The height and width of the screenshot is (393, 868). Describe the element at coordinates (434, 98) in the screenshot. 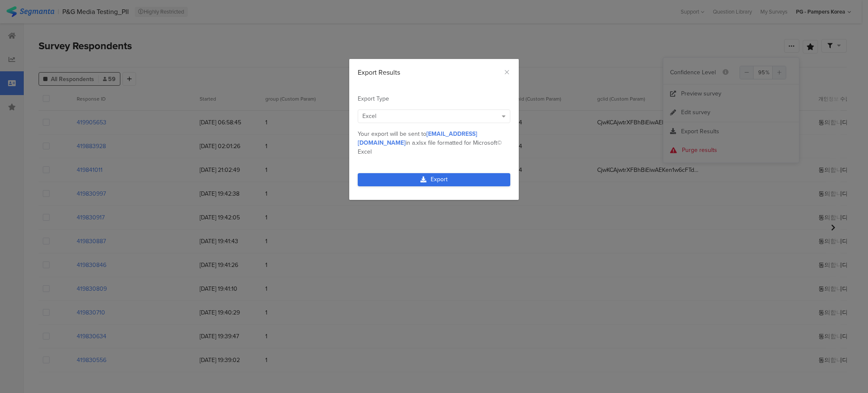

I see `div: Export Type` at that location.